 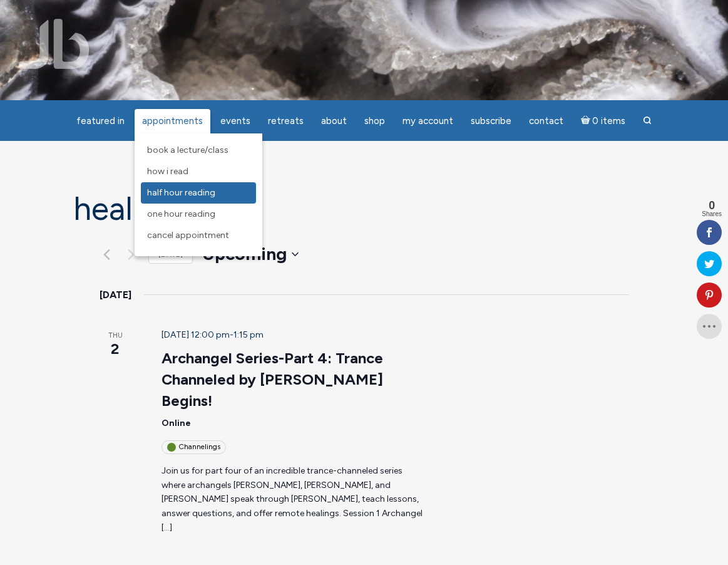 What do you see at coordinates (199, 214) in the screenshot?
I see `a: One Hour Reading` at bounding box center [199, 214].